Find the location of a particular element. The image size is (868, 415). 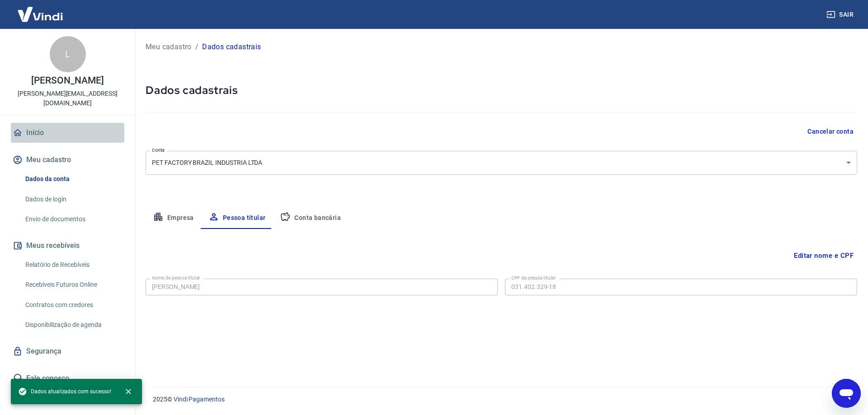

div: L is located at coordinates (68, 54).